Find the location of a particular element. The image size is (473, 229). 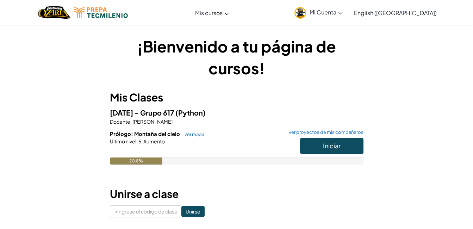

span: (Python) is located at coordinates (190, 112).